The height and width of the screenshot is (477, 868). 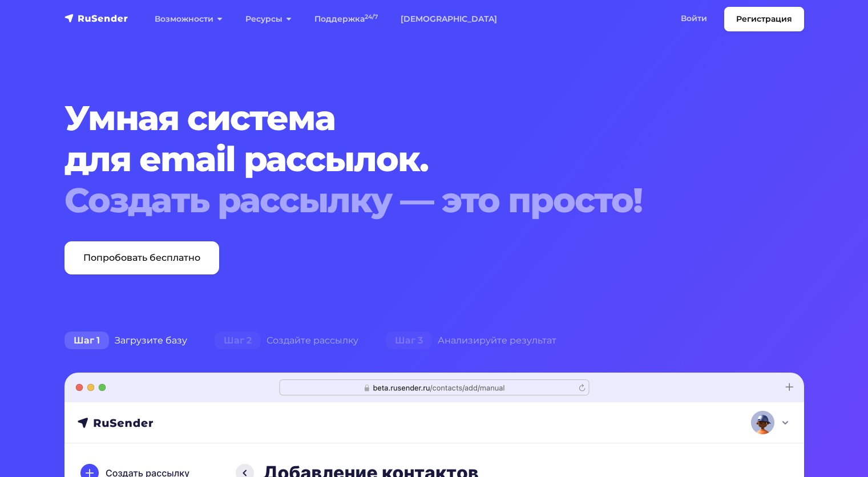 I want to click on div: Создайте рассылку, so click(x=287, y=341).